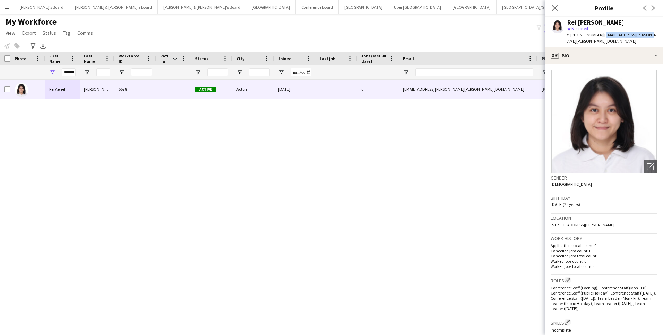 This screenshot has height=335, width=663. I want to click on span: Photo, so click(20, 59).